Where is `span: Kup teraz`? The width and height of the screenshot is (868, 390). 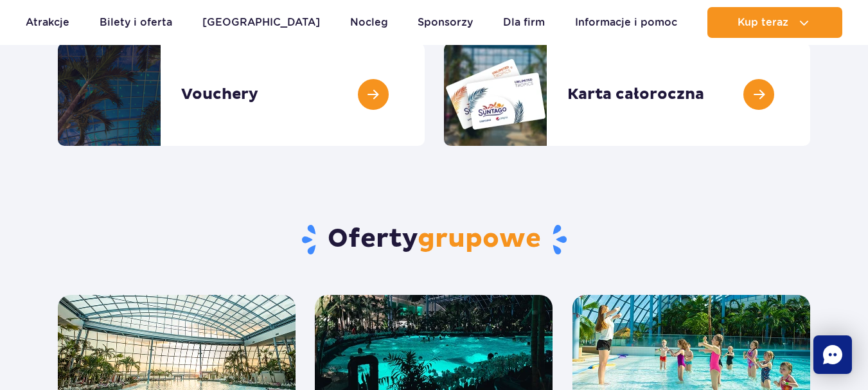 span: Kup teraz is located at coordinates (763, 22).